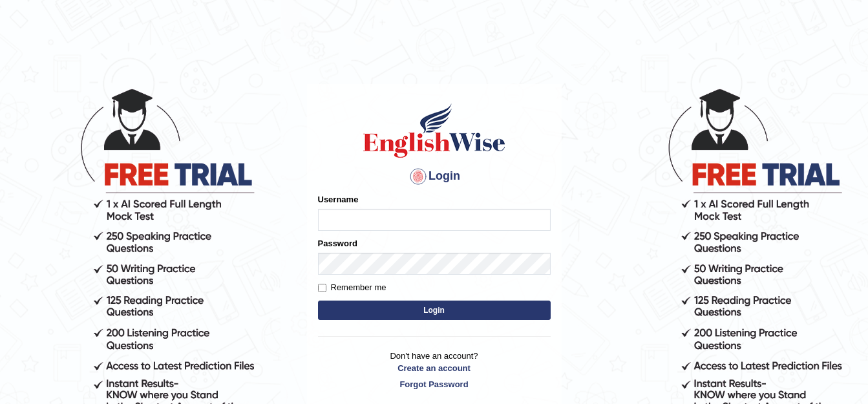 This screenshot has width=868, height=404. What do you see at coordinates (338, 199) in the screenshot?
I see `label: Username` at bounding box center [338, 199].